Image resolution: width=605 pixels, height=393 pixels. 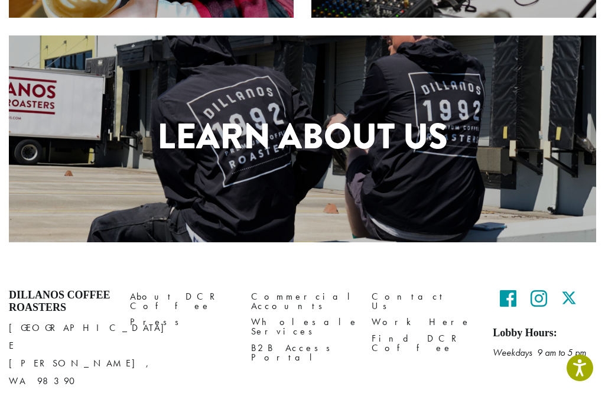 What do you see at coordinates (181, 322) in the screenshot?
I see `a: Press` at bounding box center [181, 322].